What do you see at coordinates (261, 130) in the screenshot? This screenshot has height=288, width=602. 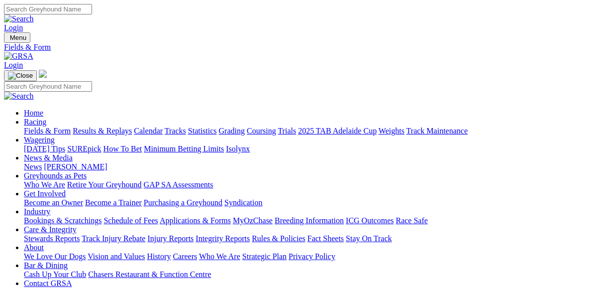 I see `a: Coursing` at bounding box center [261, 130].